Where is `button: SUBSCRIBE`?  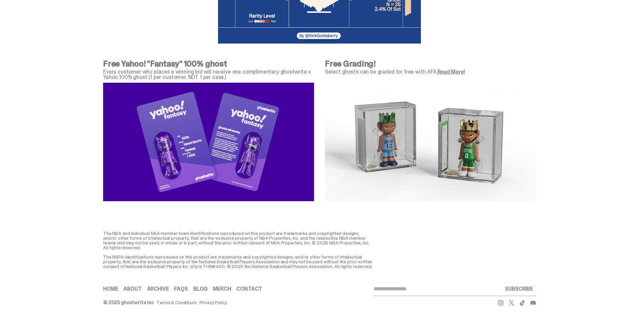 button: SUBSCRIBE is located at coordinates (519, 290).